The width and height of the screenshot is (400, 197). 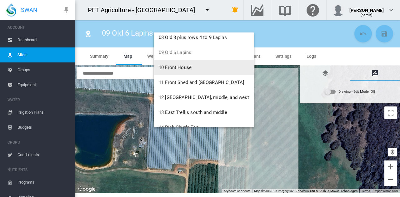 I want to click on span: 10 Front House, so click(x=175, y=68).